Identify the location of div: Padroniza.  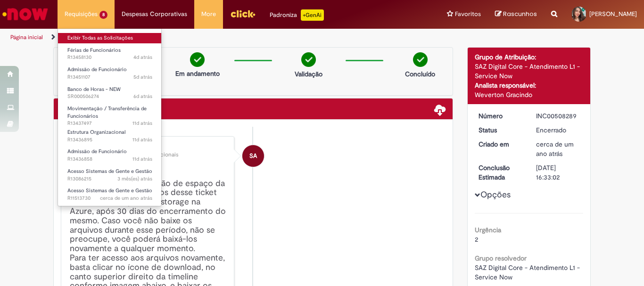
(297, 15).